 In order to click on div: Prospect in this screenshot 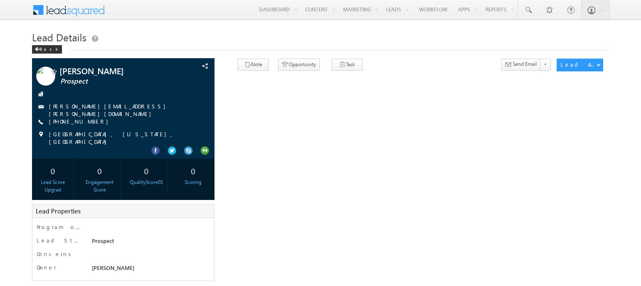, I will do `click(148, 242)`.